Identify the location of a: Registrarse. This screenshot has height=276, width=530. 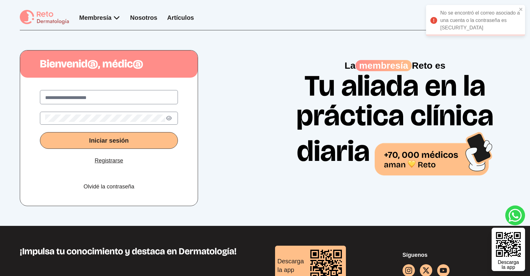
(109, 161).